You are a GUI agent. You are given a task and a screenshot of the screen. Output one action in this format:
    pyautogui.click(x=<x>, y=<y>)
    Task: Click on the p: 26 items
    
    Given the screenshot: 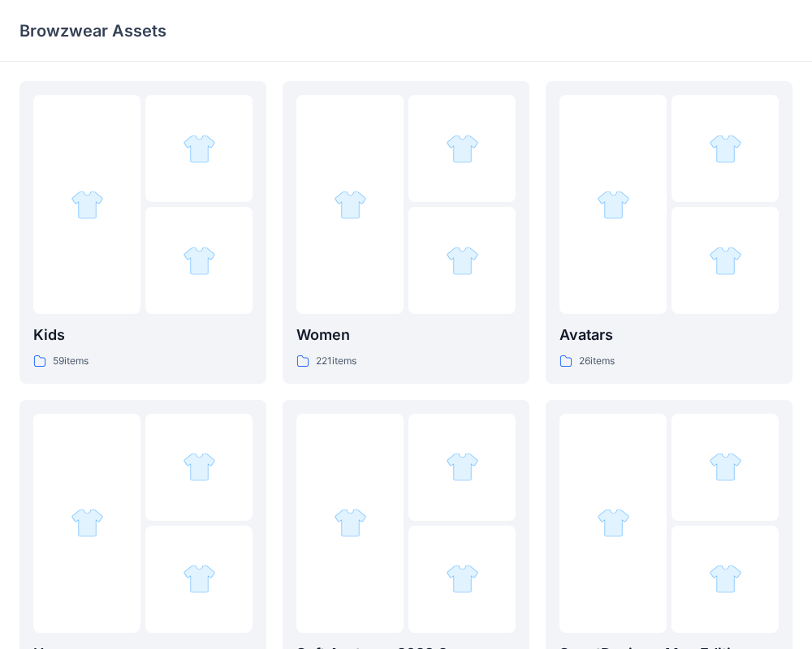 What is the action you would take?
    pyautogui.click(x=597, y=361)
    